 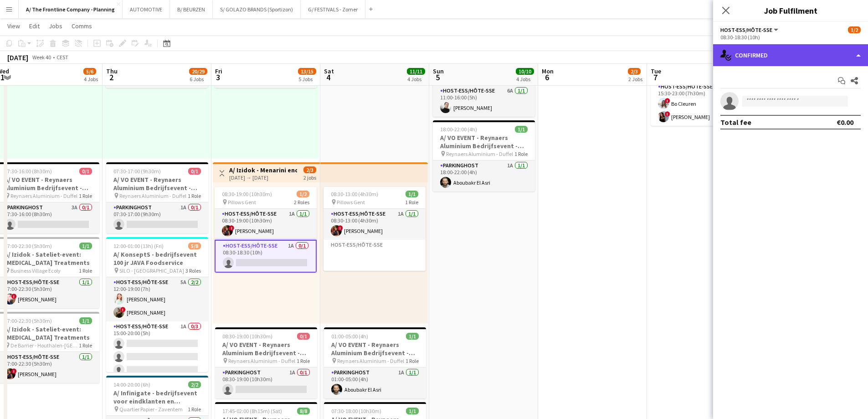 I want to click on span: 01:00-05:00 (4h), so click(x=349, y=335).